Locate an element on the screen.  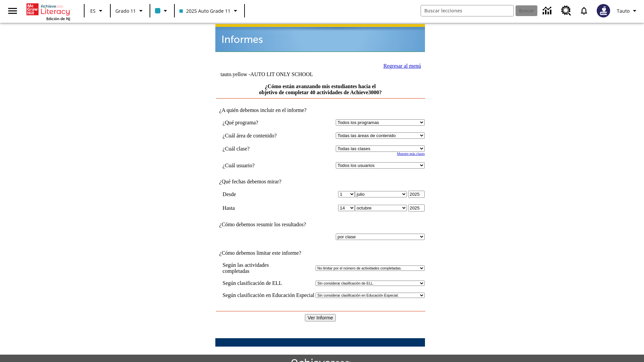
nobr: AUTO LIT ONLY SCHOOL is located at coordinates (281, 74).